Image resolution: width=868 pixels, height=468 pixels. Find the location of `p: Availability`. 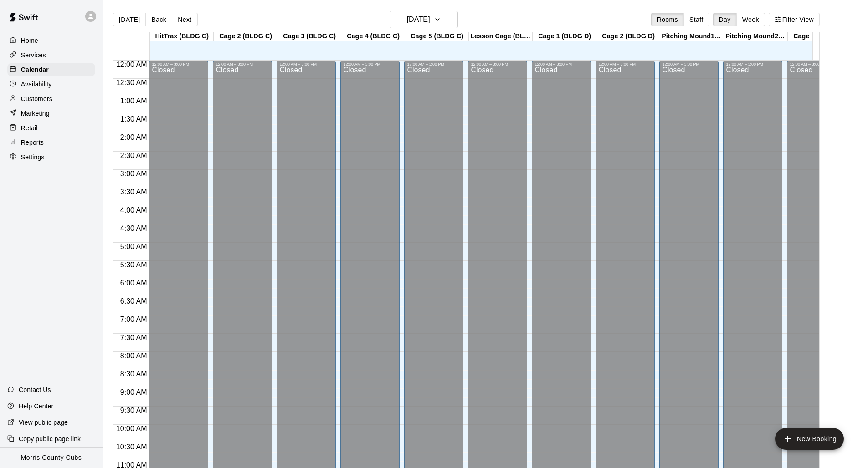

p: Availability is located at coordinates (36, 84).